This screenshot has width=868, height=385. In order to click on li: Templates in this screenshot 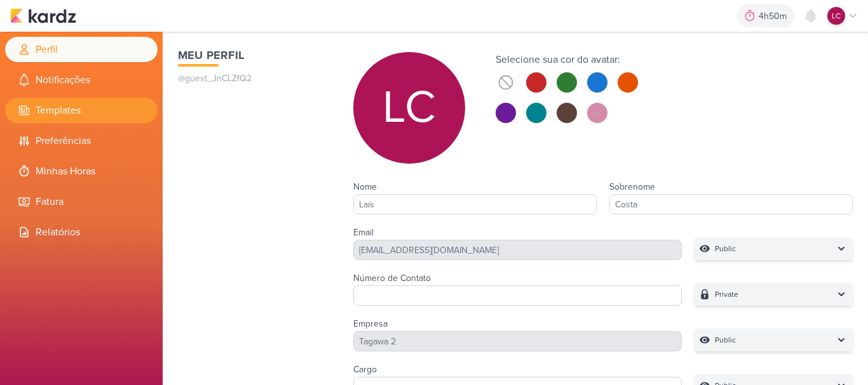, I will do `click(81, 110)`.